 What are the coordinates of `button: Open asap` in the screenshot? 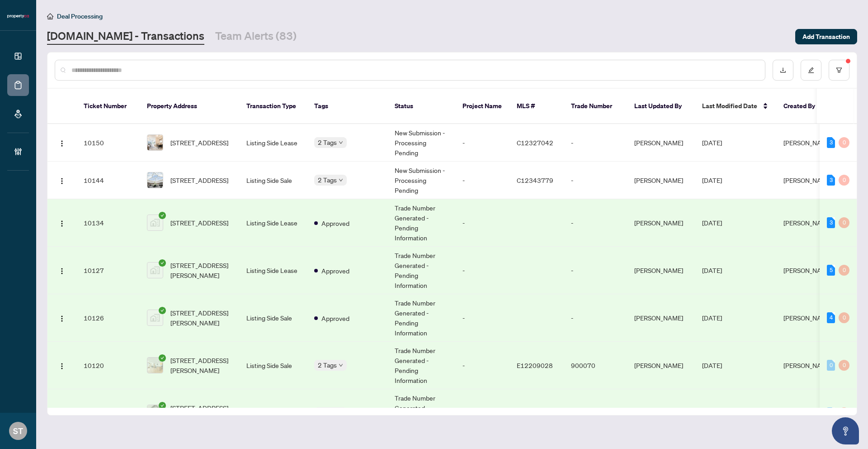 It's located at (845, 431).